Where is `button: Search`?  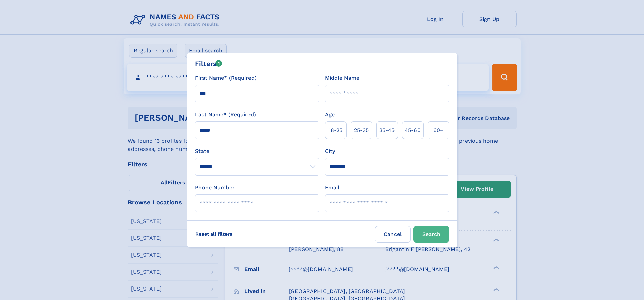
button: Search is located at coordinates (431, 234).